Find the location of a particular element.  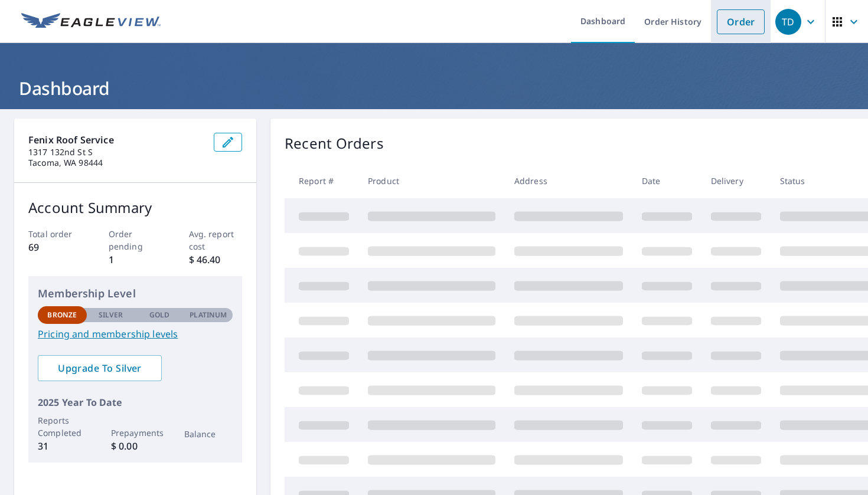

p: Recent Orders is located at coordinates (334, 143).